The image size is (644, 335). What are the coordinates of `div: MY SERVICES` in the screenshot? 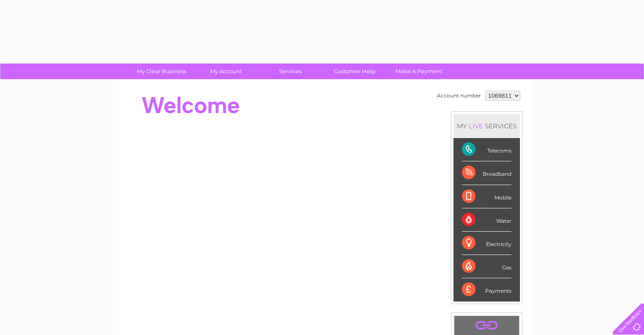 It's located at (486, 125).